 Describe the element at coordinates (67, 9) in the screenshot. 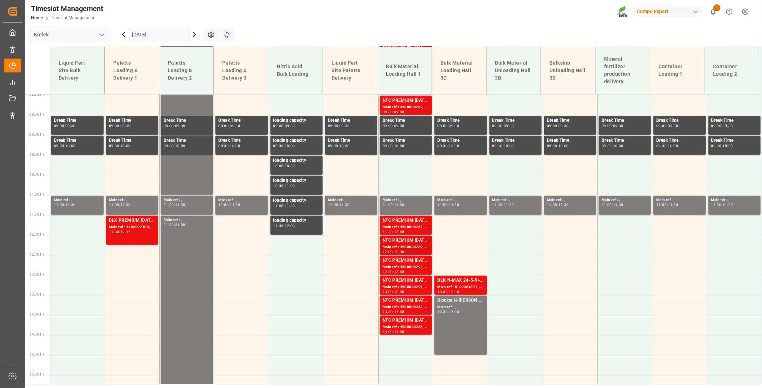

I see `div: Timeslot Management` at that location.